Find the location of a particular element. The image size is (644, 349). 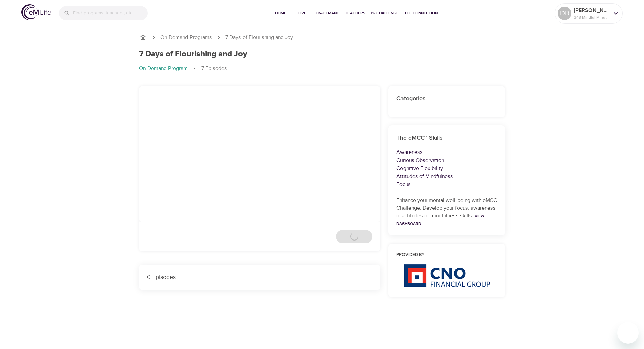

span: Home is located at coordinates (281, 13).